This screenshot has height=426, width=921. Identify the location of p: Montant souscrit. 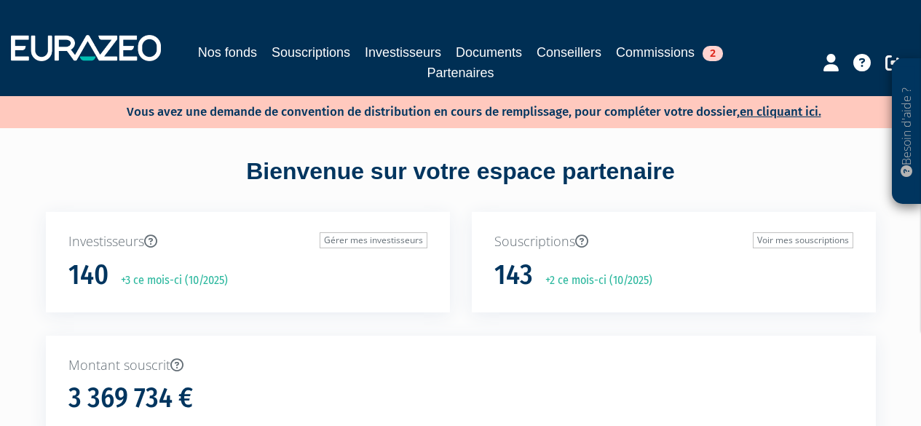
(461, 365).